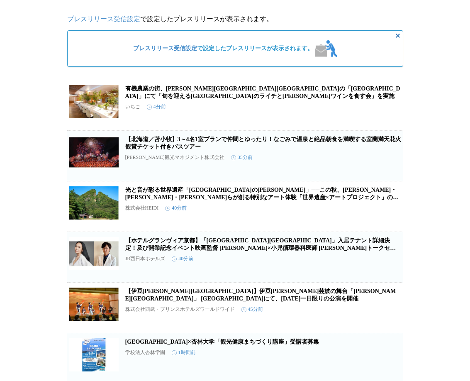  I want to click on a: 【北海道／苫小牧】3～4名1室プランで仲間とゆったり！なごみで温泉と絶品朝食を満喫する室蘭満天花火観賞チケット付きバスツアー, so click(263, 143).